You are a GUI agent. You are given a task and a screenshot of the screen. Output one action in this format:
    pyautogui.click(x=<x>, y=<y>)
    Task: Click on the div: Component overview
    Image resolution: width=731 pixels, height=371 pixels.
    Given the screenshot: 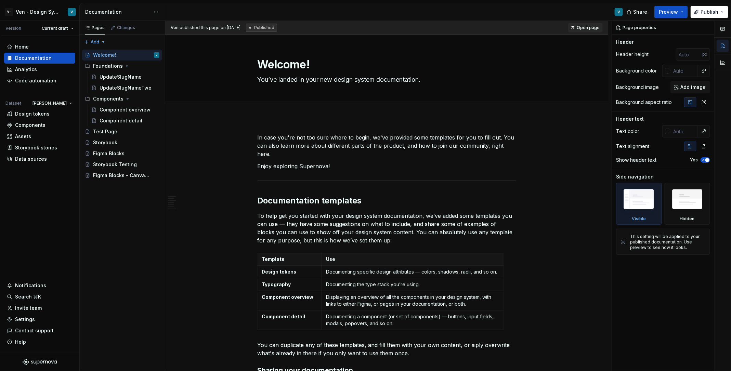 What is the action you would take?
    pyautogui.click(x=125, y=110)
    